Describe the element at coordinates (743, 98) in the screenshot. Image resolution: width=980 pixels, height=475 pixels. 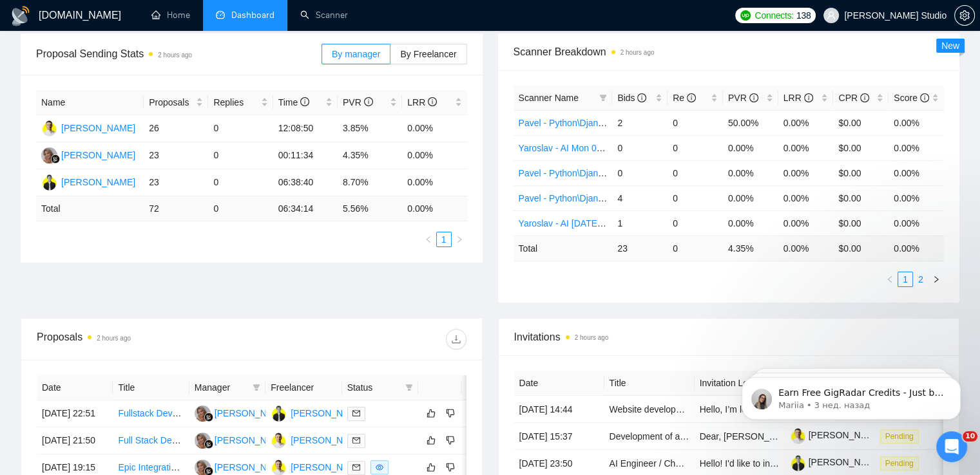
I see `span: PVR` at that location.